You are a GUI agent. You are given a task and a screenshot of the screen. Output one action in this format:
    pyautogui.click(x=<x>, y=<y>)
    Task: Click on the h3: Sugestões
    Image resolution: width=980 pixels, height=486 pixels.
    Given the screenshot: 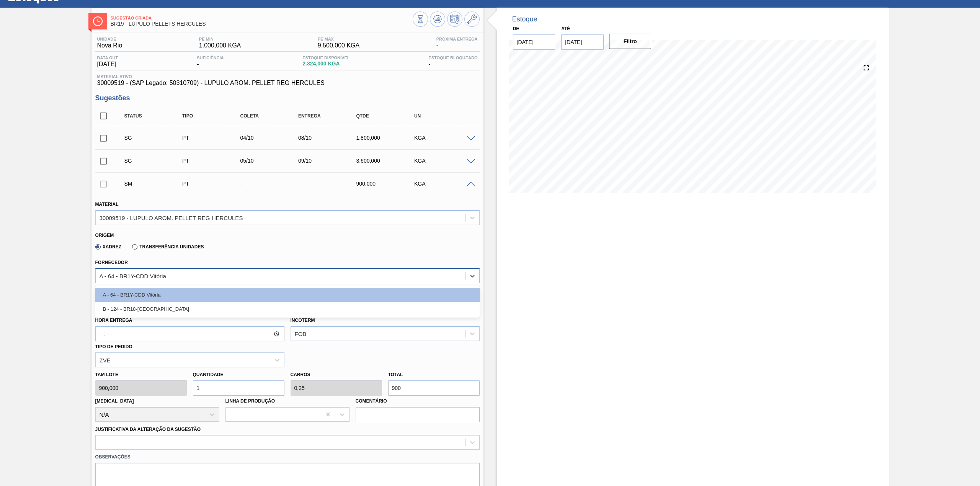 What is the action you would take?
    pyautogui.click(x=288, y=98)
    